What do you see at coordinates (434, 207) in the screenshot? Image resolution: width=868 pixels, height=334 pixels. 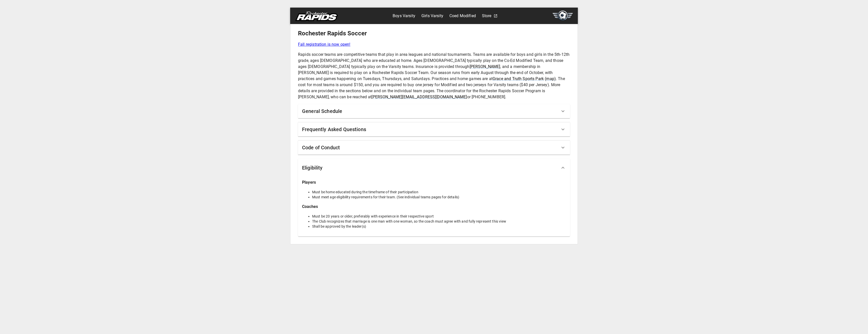 I see `h6: Coaches` at bounding box center [434, 207].